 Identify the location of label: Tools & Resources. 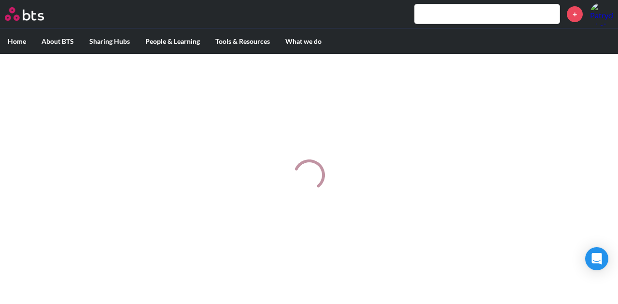
(242, 41).